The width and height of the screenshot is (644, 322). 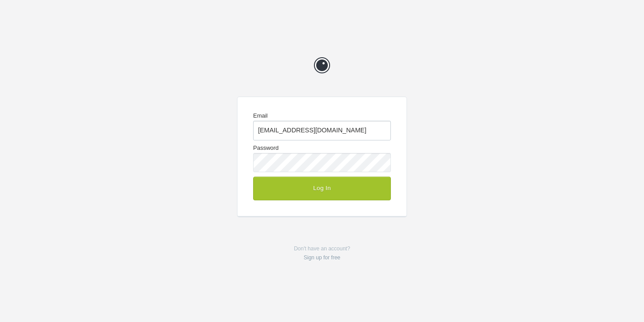 I want to click on button: Log In, so click(x=322, y=188).